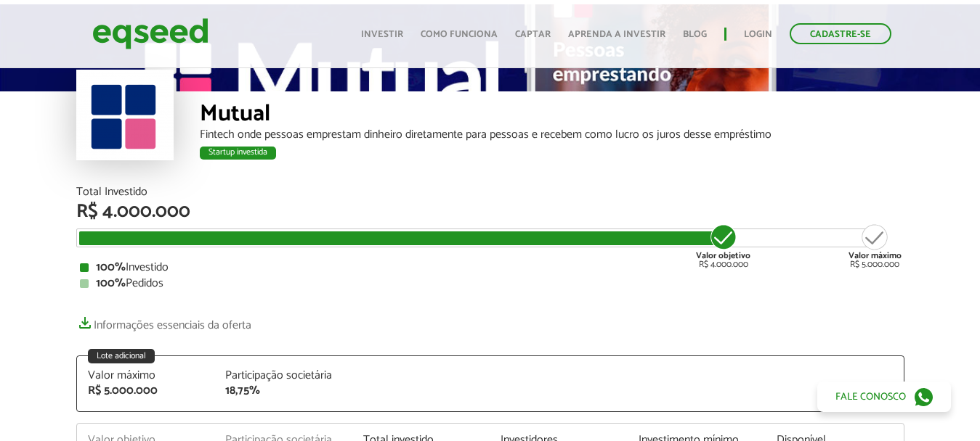 This screenshot has height=441, width=980. Describe the element at coordinates (490, 284) in the screenshot. I see `div: Pedidos` at that location.